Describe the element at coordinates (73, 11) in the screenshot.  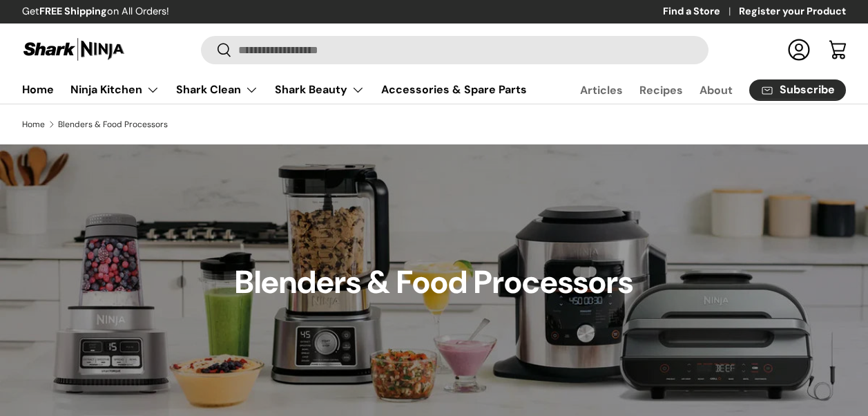
I see `strong: FREE Shipping` at that location.